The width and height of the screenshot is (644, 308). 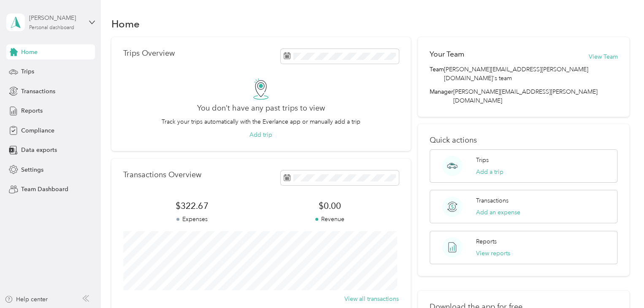 What do you see at coordinates (44, 189) in the screenshot?
I see `span: Team Dashboard` at bounding box center [44, 189].